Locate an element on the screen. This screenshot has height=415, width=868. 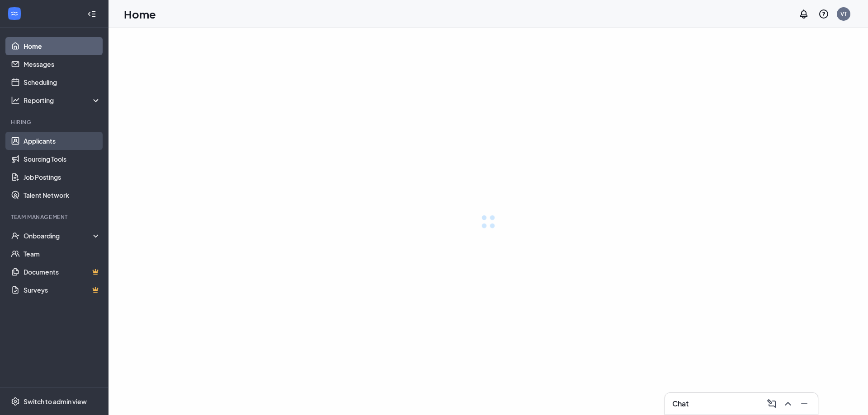
h1: Home is located at coordinates (140, 14).